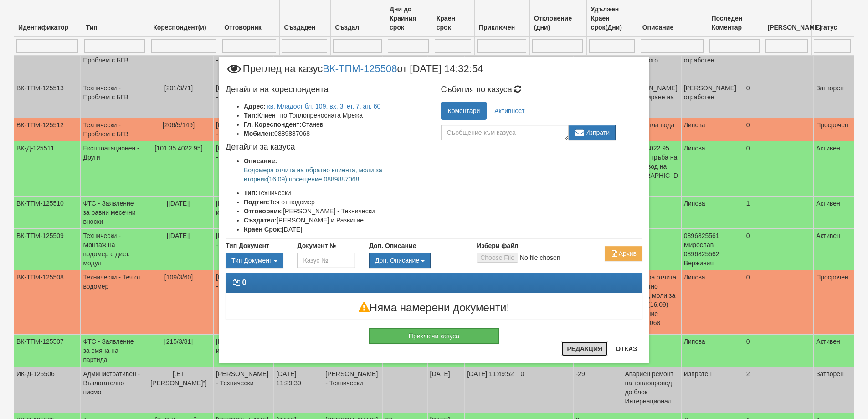  What do you see at coordinates (399, 260) in the screenshot?
I see `button: Доп. Описание` at bounding box center [399, 260].